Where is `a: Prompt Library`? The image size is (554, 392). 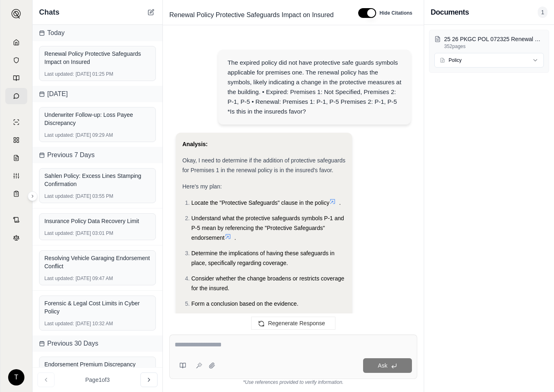
a: Prompt Library is located at coordinates (16, 78).